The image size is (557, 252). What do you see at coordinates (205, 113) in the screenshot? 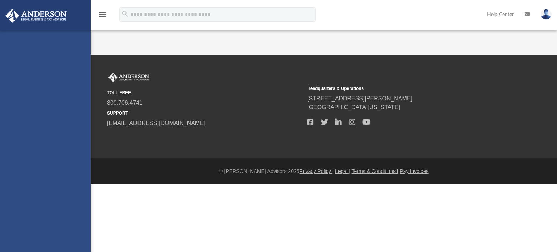
I see `small: SUPPORT` at bounding box center [205, 113].